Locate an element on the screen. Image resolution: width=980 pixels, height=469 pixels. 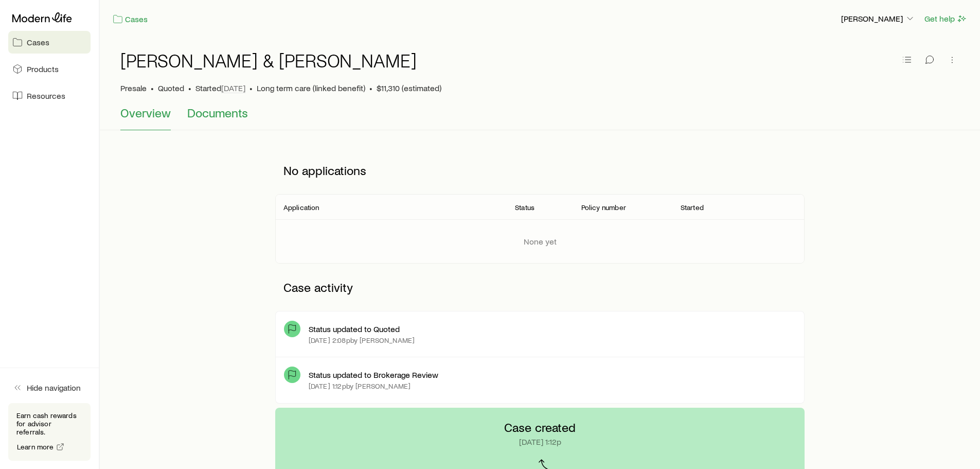
p: Presale is located at coordinates (133, 88).